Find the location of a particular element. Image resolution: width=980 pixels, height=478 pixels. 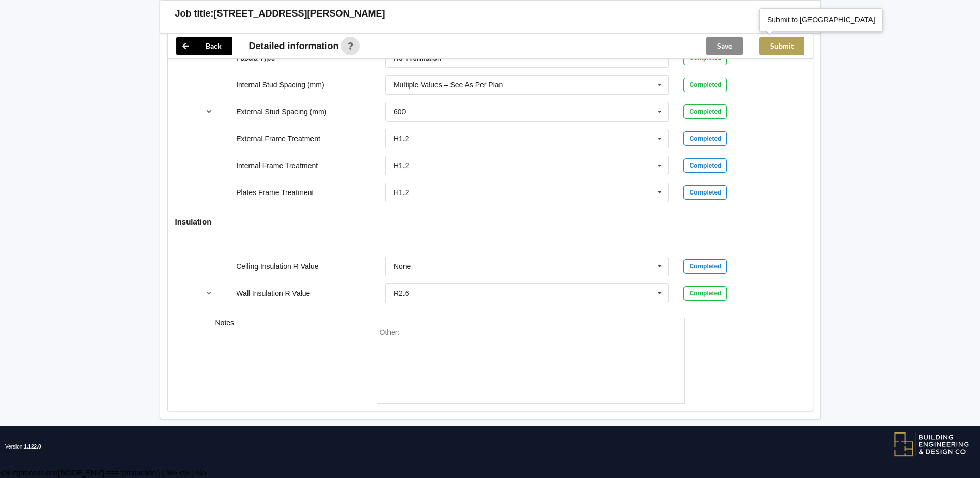

label: Internal Stud Spacing (mm) is located at coordinates (280, 85).